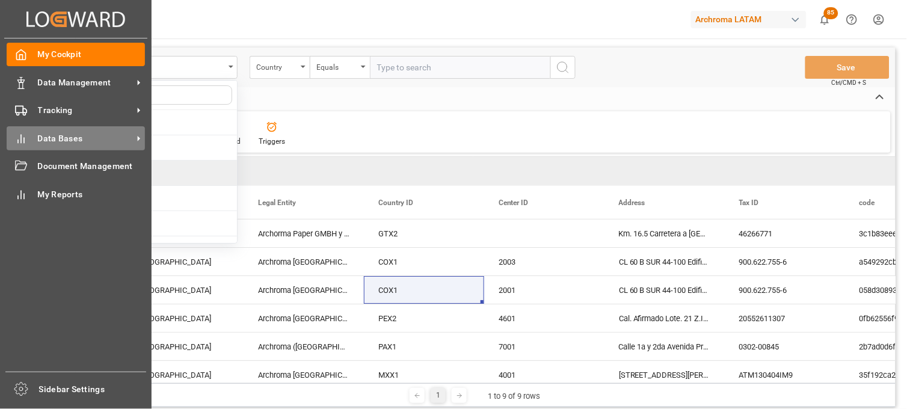  What do you see at coordinates (76, 54) in the screenshot?
I see `a: My Cockpit` at bounding box center [76, 54].